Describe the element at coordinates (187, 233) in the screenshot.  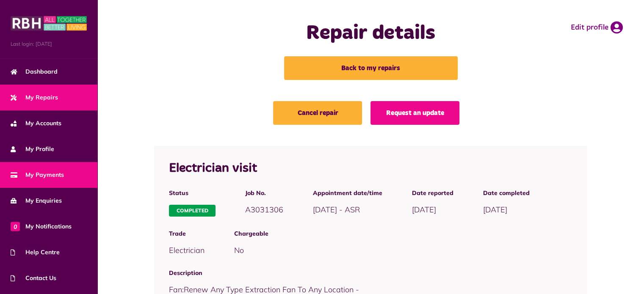
I see `span: Trade` at that location.